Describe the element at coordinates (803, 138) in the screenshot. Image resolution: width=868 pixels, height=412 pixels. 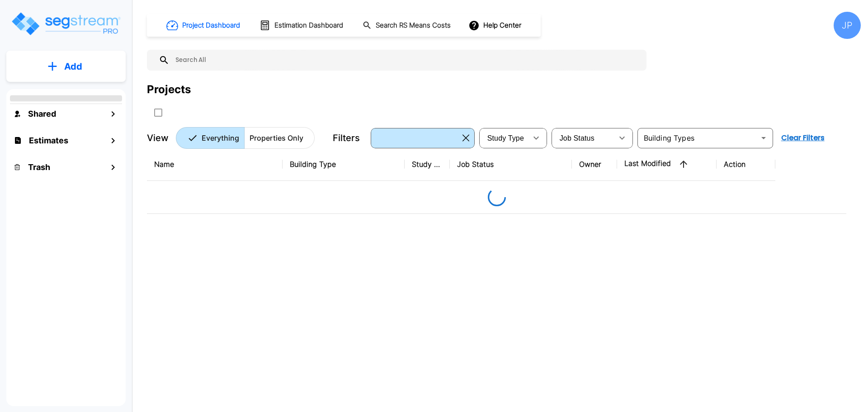
I see `button: Clear Filters` at that location.